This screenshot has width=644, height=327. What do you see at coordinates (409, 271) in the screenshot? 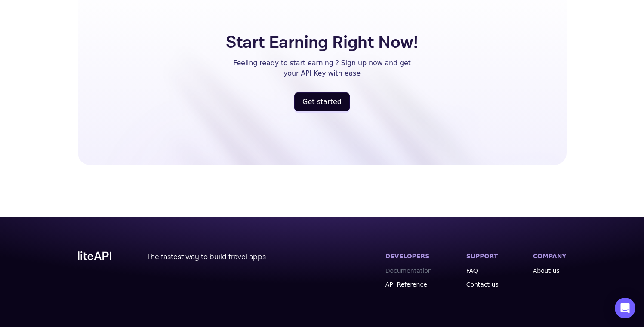
I see `a: Documentation` at bounding box center [409, 271].